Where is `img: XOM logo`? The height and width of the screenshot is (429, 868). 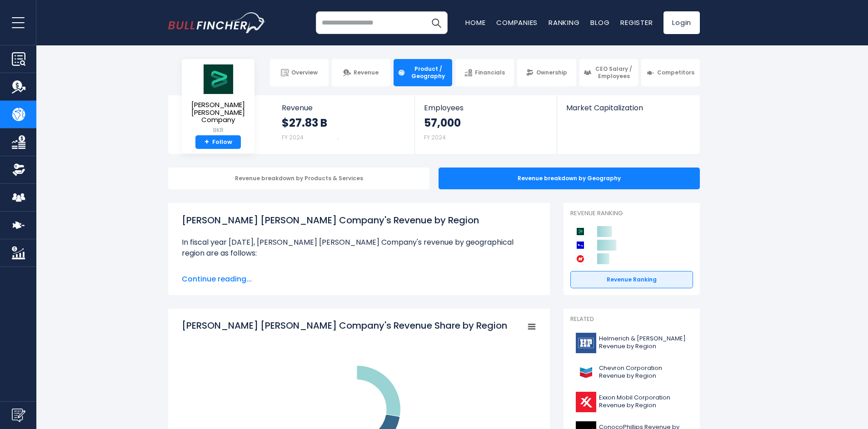 img: XOM logo is located at coordinates (586, 402).